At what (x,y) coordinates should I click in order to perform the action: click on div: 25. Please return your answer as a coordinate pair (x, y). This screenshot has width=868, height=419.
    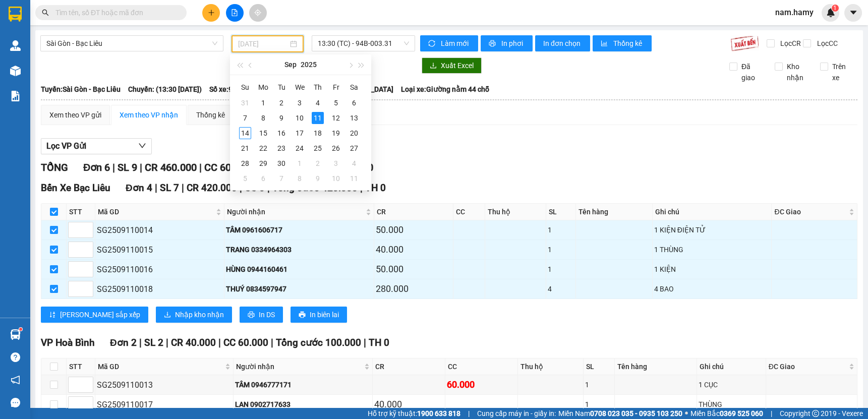
    Looking at the image, I should click on (318, 148).